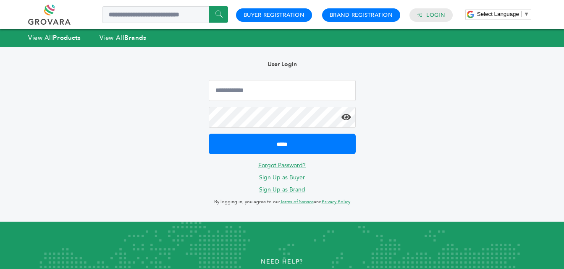  What do you see at coordinates (282, 165) in the screenshot?
I see `a: Forgot Password?` at bounding box center [282, 165].